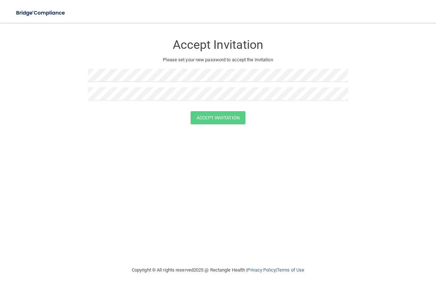 The width and height of the screenshot is (436, 289). What do you see at coordinates (218, 118) in the screenshot?
I see `button: Accept Invitation` at bounding box center [218, 118].